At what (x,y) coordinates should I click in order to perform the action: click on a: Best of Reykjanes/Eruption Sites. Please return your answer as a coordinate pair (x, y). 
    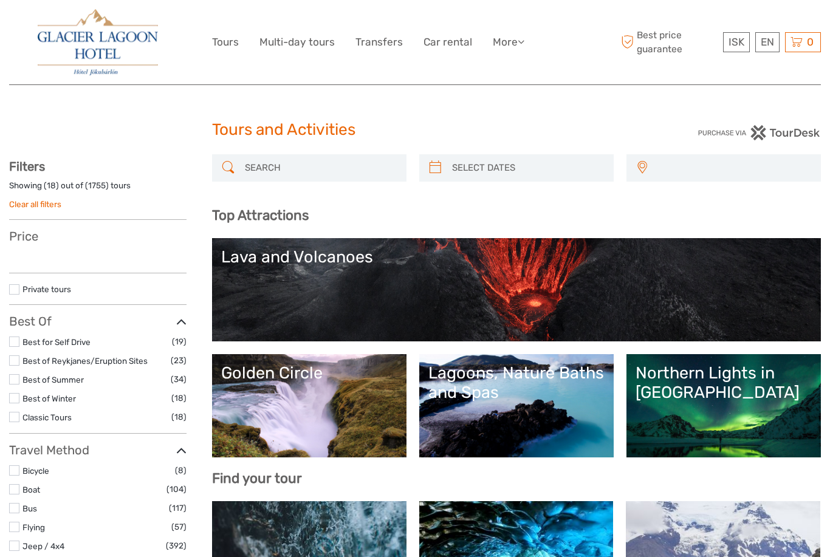
    Looking at the image, I should click on (85, 361).